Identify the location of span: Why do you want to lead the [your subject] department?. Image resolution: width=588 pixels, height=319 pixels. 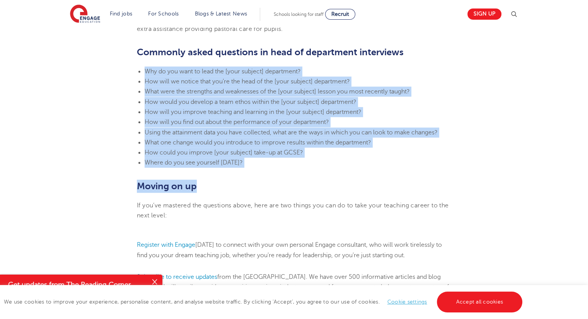
(223, 72).